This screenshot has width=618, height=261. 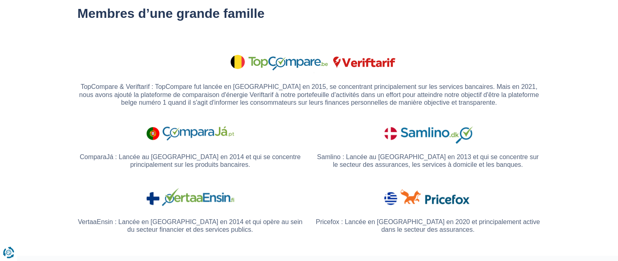 I want to click on img: VertaaEnsin.fi, so click(x=190, y=198).